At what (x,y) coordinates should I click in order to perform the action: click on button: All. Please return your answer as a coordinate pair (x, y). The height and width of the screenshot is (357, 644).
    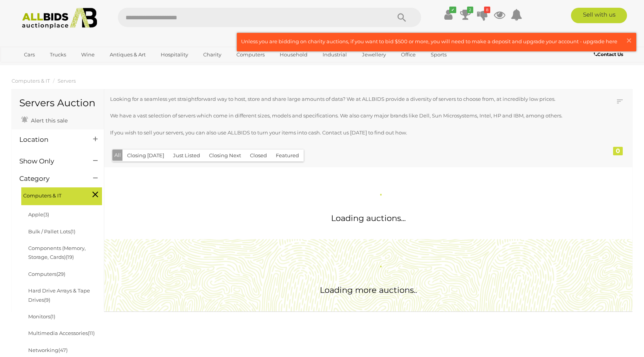
    Looking at the image, I should click on (118, 155).